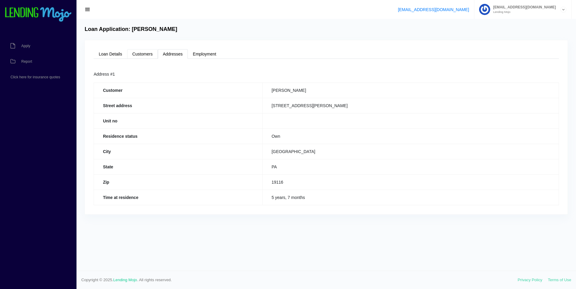 This screenshot has height=289, width=576. I want to click on th: City, so click(178, 151).